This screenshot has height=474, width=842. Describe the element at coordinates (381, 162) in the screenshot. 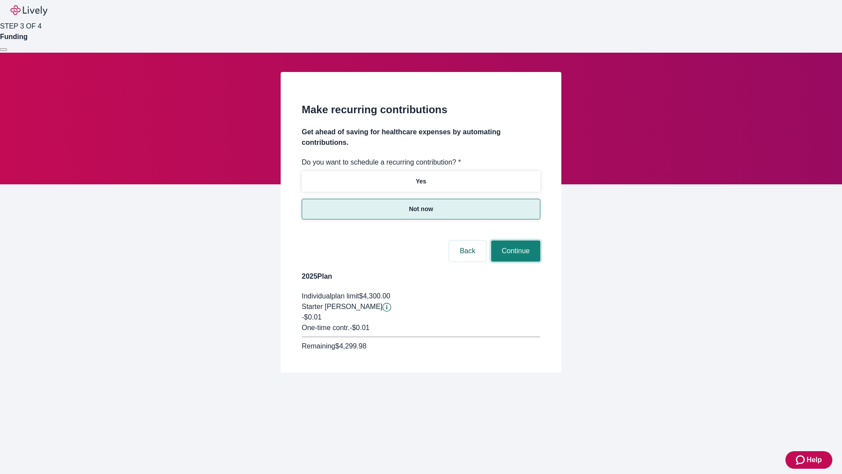

I see `label: Do you want to schedule a recurring contribution? *` at that location.